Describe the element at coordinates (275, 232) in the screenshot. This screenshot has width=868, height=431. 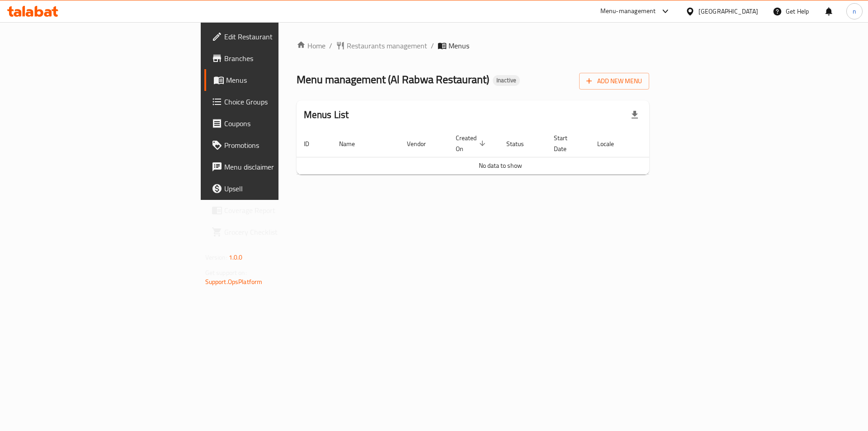
I see `a: Grocery Checklist` at that location.